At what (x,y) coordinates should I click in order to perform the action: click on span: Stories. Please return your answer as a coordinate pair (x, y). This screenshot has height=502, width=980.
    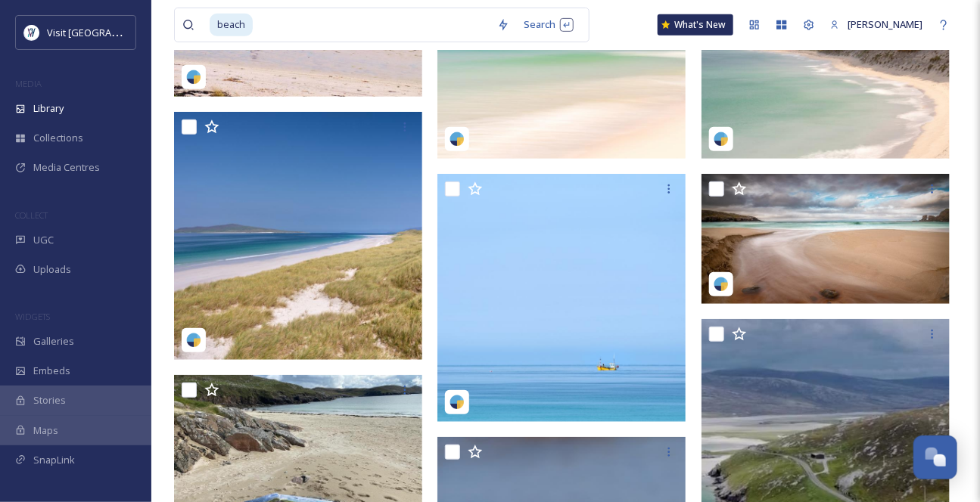
    Looking at the image, I should click on (49, 400).